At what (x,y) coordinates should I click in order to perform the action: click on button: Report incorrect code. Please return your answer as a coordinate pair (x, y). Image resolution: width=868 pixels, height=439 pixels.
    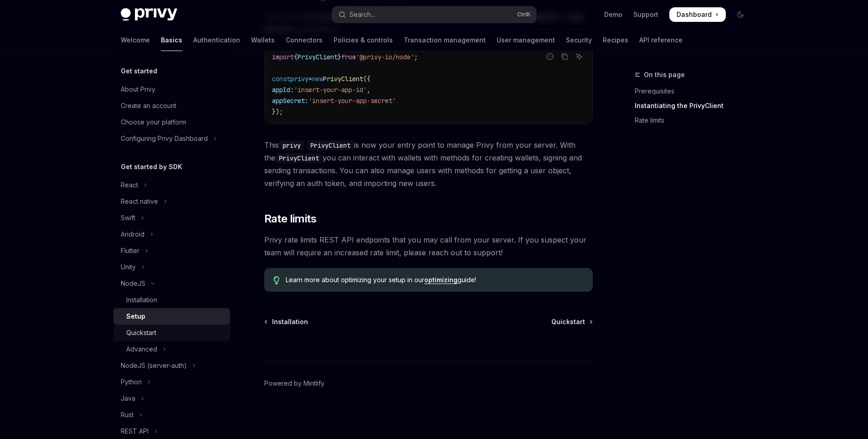
    Looking at the image, I should click on (550, 56).